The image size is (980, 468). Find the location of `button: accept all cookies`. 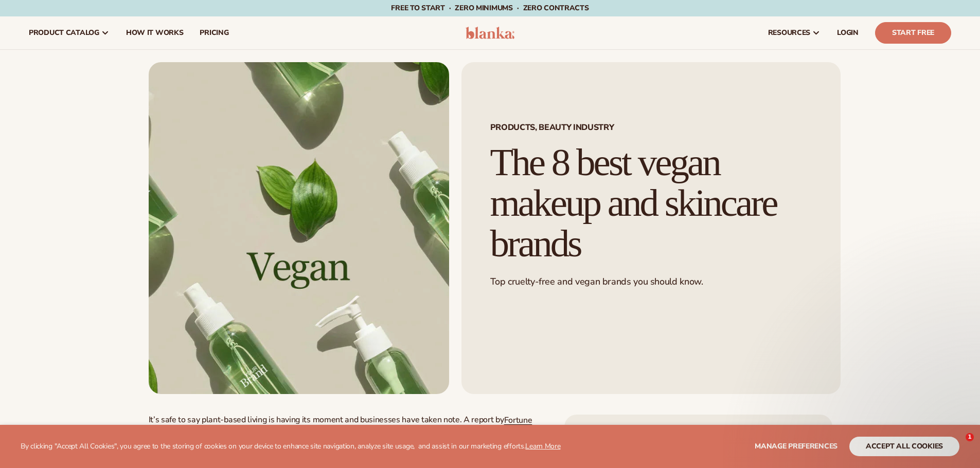

button: accept all cookies is located at coordinates (904, 447).